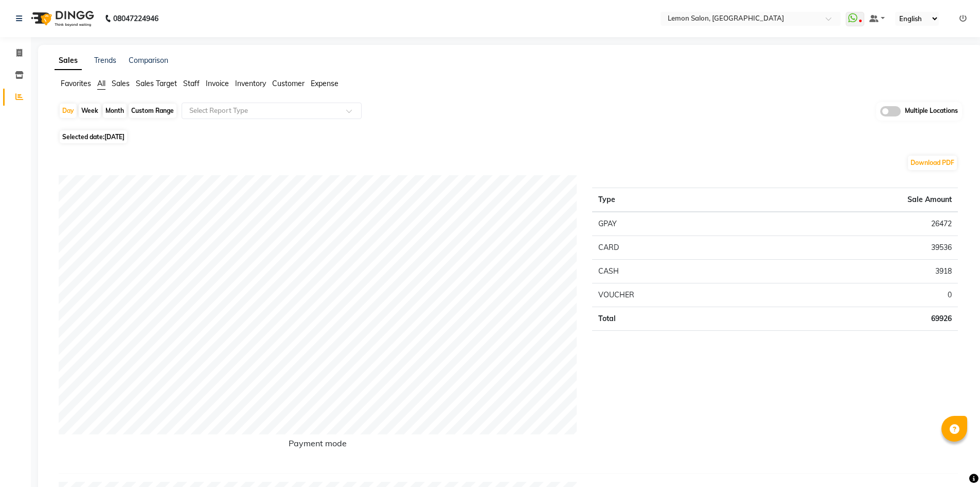  Describe the element at coordinates (102, 83) in the screenshot. I see `span: All` at that location.